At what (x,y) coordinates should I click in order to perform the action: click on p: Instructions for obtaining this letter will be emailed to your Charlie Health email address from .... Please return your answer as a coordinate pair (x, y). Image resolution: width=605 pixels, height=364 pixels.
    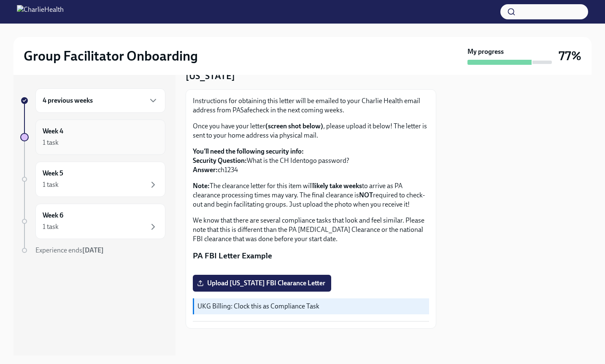
    Looking at the image, I should click on (311, 105).